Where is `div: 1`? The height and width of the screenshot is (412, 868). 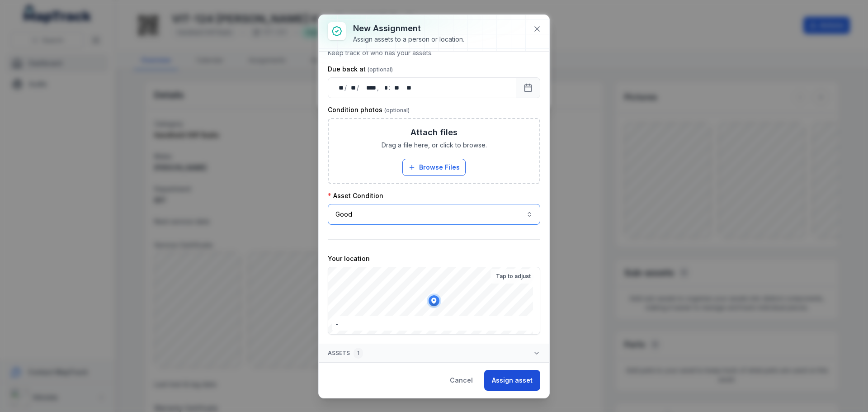
div: 1 is located at coordinates (358, 353).